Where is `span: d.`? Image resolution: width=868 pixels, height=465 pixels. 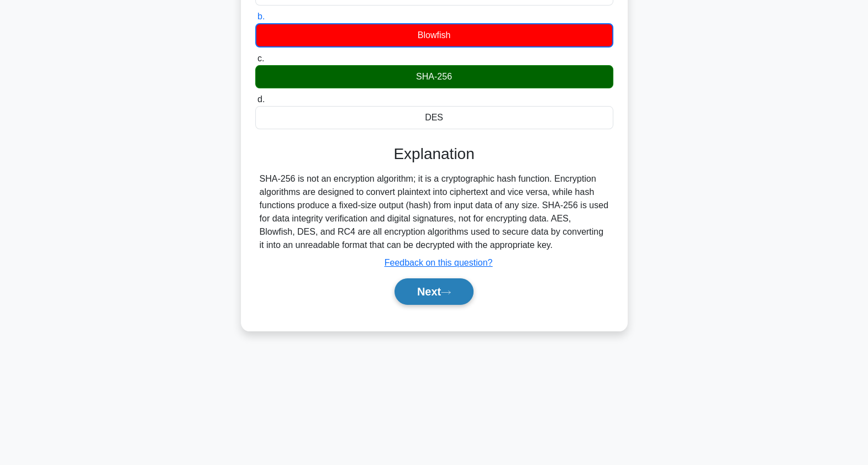 span: d. is located at coordinates (261, 99).